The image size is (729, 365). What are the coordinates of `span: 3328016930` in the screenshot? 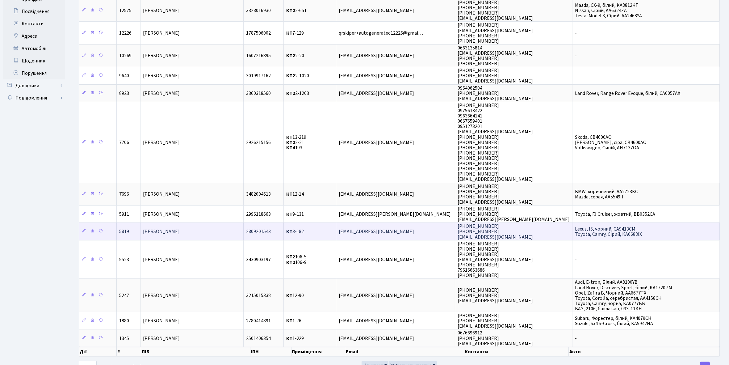 It's located at (259, 11).